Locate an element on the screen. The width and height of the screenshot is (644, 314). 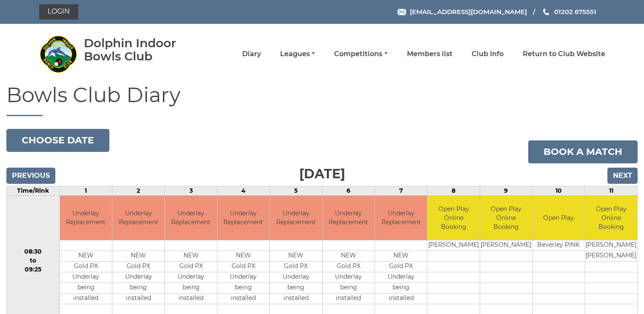
td: 7 is located at coordinates (400, 190).